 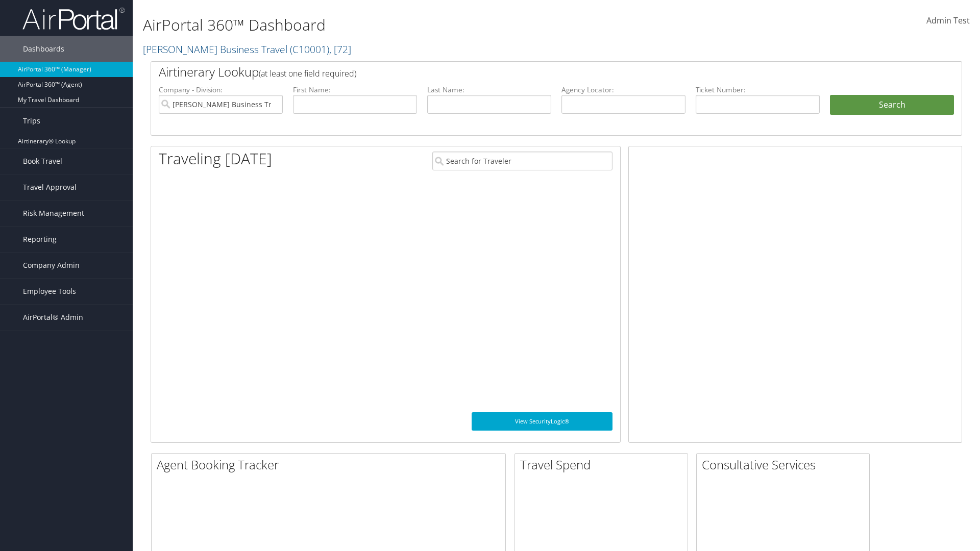 I want to click on span: Travel Approval, so click(x=49, y=187).